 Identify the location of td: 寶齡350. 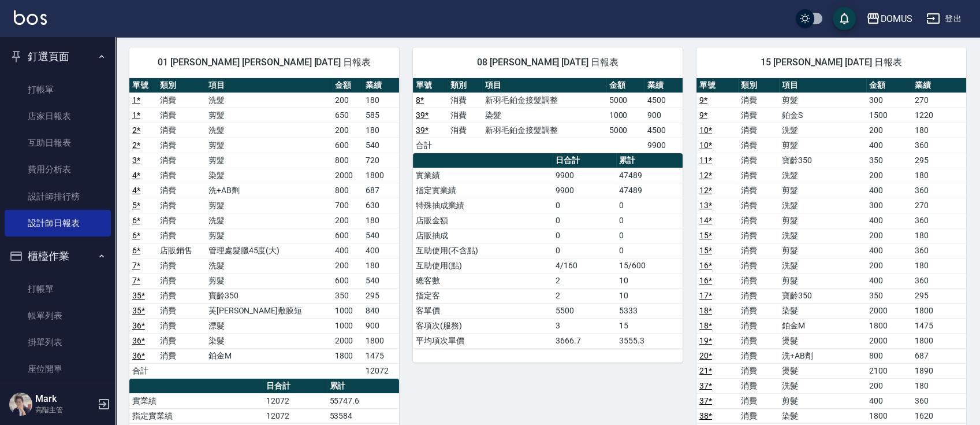
(822, 296).